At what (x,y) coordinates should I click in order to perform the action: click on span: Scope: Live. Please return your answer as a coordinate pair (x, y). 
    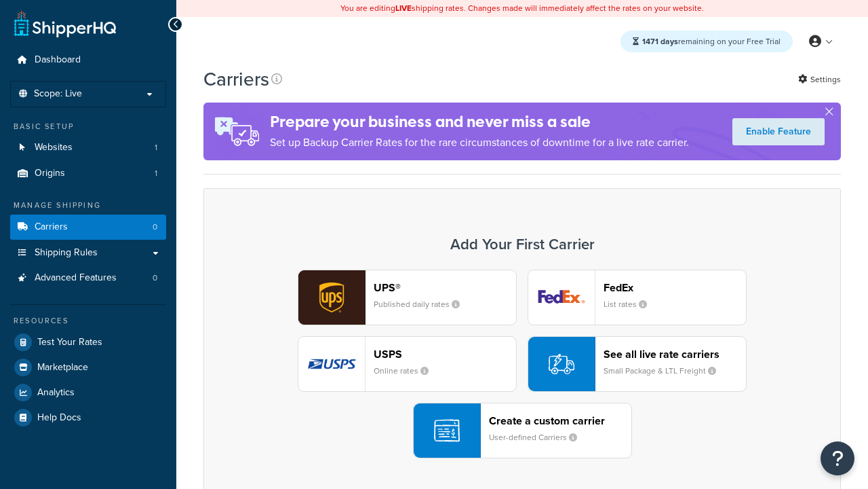
    Looking at the image, I should click on (58, 94).